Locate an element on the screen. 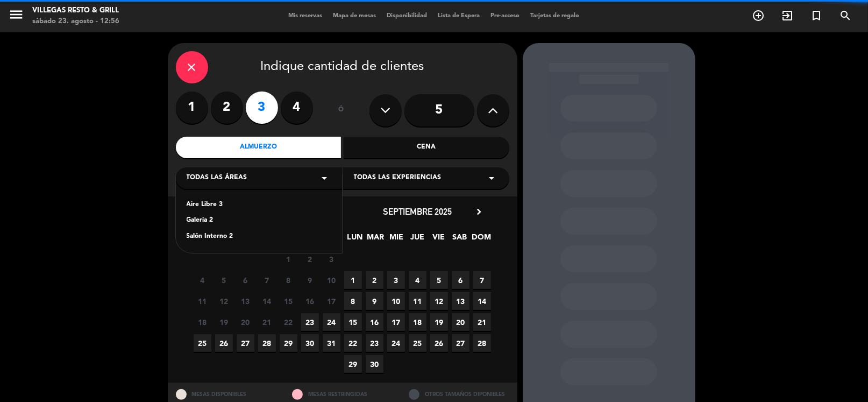 This screenshot has width=868, height=402. i: search is located at coordinates (846, 15).